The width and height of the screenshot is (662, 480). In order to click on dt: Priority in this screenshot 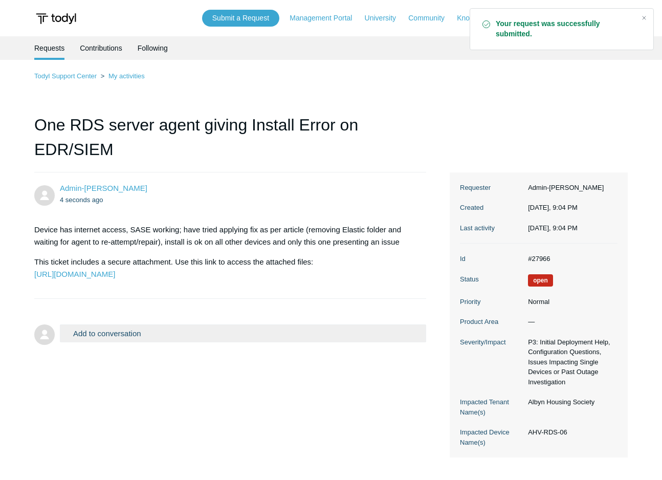, I will do `click(491, 302)`.